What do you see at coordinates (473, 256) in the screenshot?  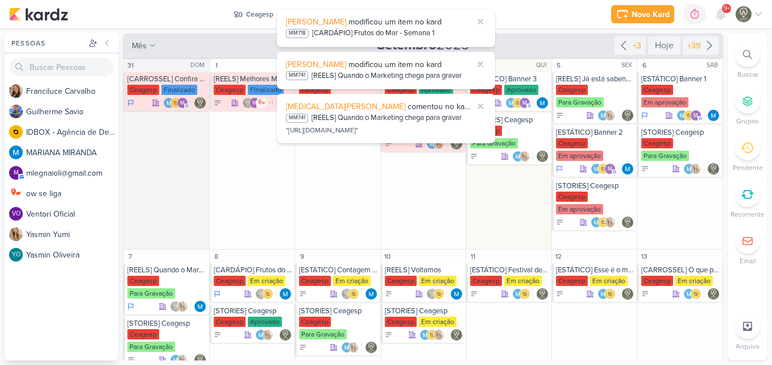 I see `div: 11` at bounding box center [473, 256].